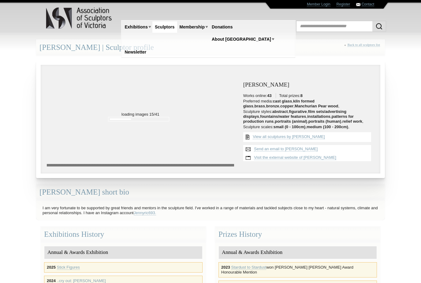  I want to click on strong: figurative, so click(298, 111).